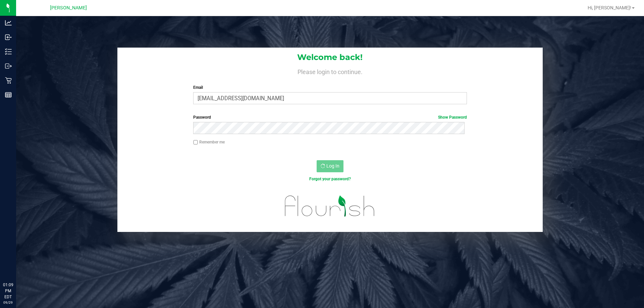 The height and width of the screenshot is (308, 644). What do you see at coordinates (8, 23) in the screenshot?
I see `inline-svg: Analytics` at bounding box center [8, 23].